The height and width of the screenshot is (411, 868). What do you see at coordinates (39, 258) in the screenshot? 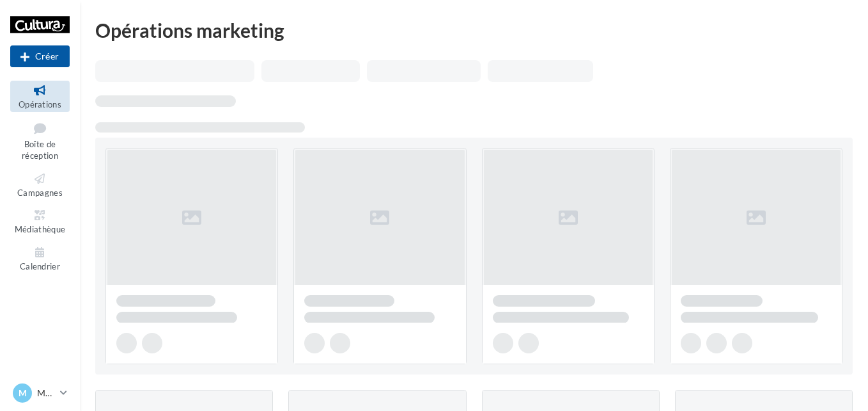
I see `a: Calendrier` at bounding box center [39, 258].